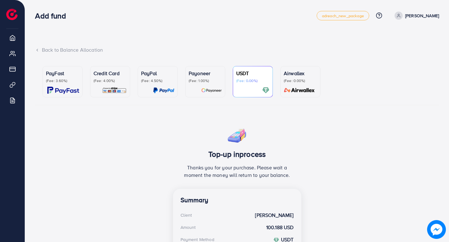  What do you see at coordinates (205, 81) in the screenshot?
I see `p: (Fee: 1.00%)` at bounding box center [205, 81].